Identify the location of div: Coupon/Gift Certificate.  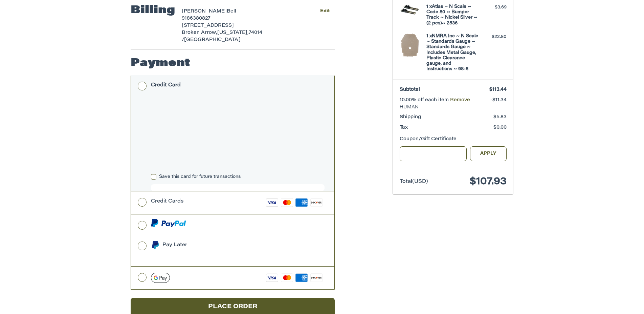
(454, 139).